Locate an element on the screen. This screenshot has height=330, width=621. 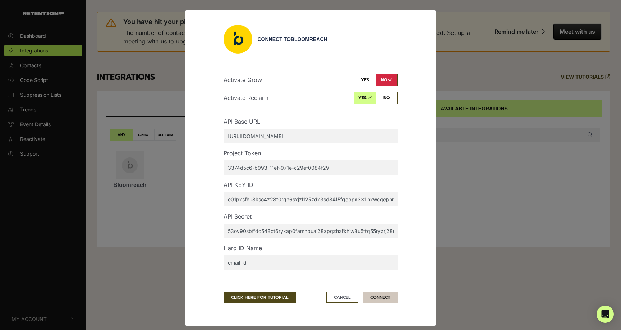
input: [API KEY ID] is located at coordinates (311, 199).